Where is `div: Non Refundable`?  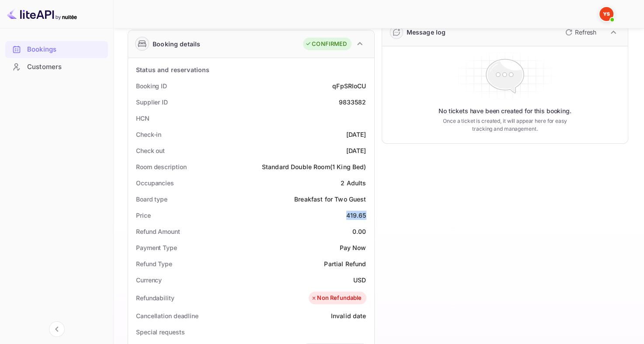 div: Non Refundable is located at coordinates (337, 298).